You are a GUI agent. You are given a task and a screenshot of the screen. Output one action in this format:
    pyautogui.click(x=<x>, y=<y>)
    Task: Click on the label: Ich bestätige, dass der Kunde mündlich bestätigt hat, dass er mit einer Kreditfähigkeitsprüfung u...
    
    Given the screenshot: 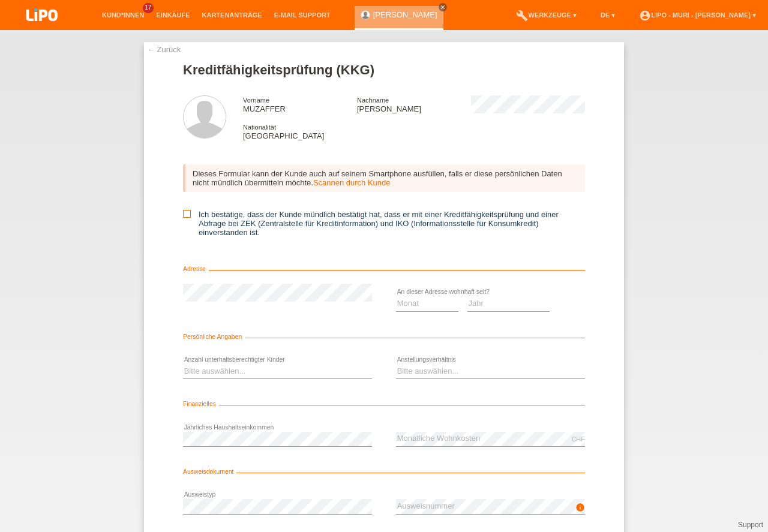 What is the action you would take?
    pyautogui.click(x=384, y=223)
    